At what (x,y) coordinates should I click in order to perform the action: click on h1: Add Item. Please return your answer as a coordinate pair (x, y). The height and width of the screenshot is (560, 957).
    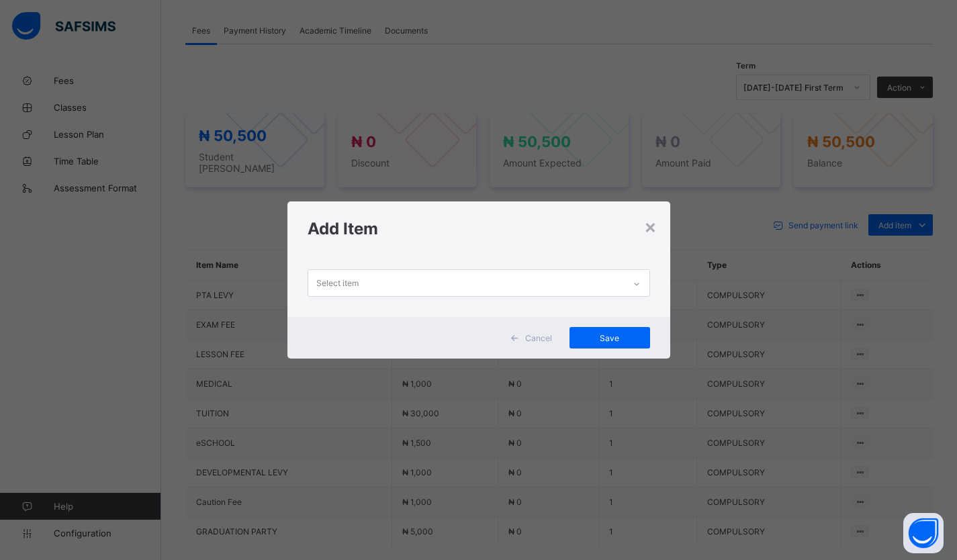
    Looking at the image, I should click on (479, 229).